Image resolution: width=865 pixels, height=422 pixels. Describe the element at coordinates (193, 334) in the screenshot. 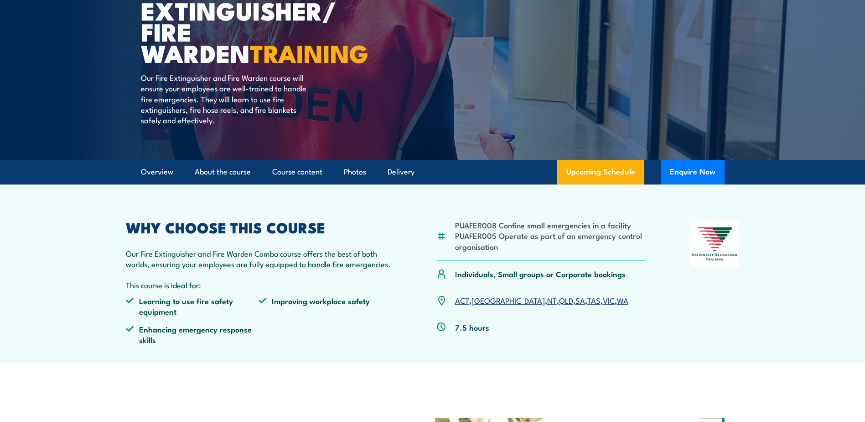

I see `li: Enhancing emergency response skills` at that location.